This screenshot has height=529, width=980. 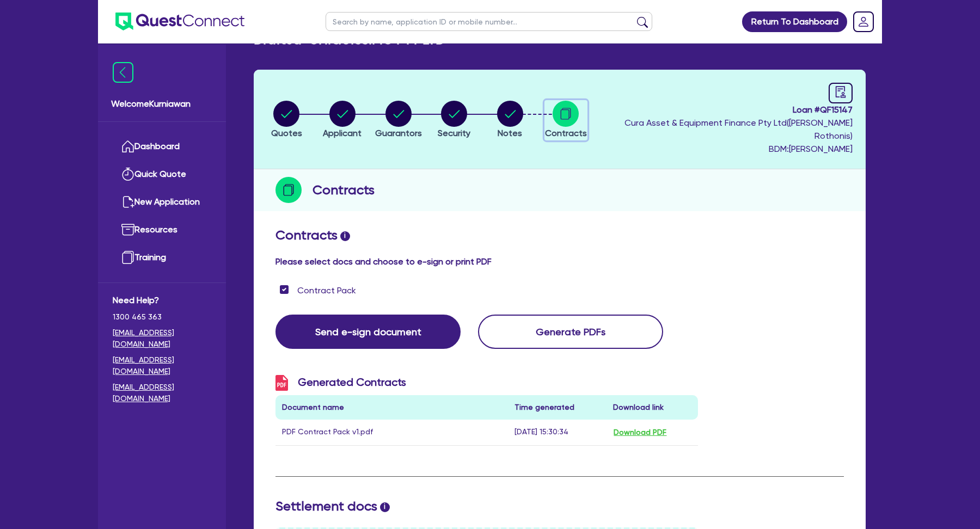 I want to click on span: Quotes, so click(x=286, y=133).